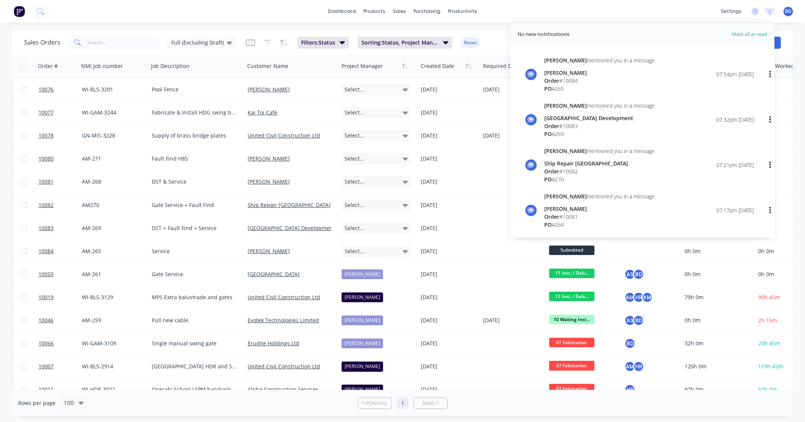 This screenshot has height=422, width=805. Describe the element at coordinates (102, 66) in the screenshot. I see `div: NMI Job number` at that location.